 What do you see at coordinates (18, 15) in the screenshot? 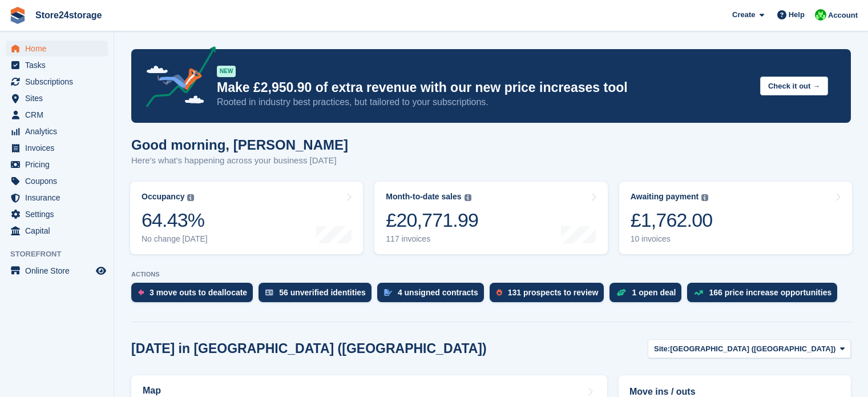
I see `img: stora-icon-8386f47178a22dfd0bd8f6a31ec36ba5ce8667c1dd55bd0f319d3a0aa187defe.svg` at bounding box center [18, 15].